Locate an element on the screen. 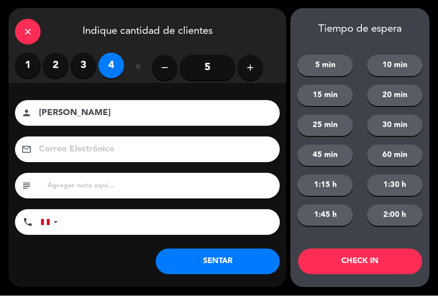 The height and width of the screenshot is (296, 438). div: Peru (Perú): +51 is located at coordinates (51, 222).